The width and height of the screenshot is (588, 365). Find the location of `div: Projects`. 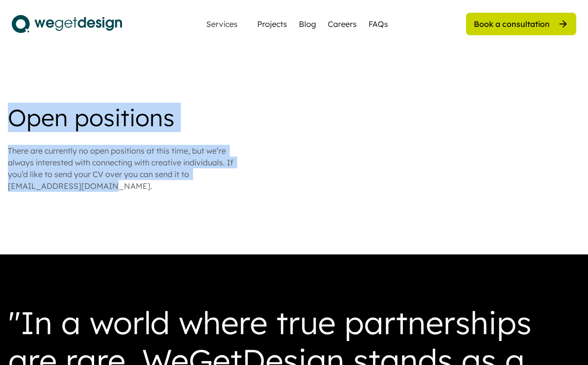

div: Projects is located at coordinates (272, 24).